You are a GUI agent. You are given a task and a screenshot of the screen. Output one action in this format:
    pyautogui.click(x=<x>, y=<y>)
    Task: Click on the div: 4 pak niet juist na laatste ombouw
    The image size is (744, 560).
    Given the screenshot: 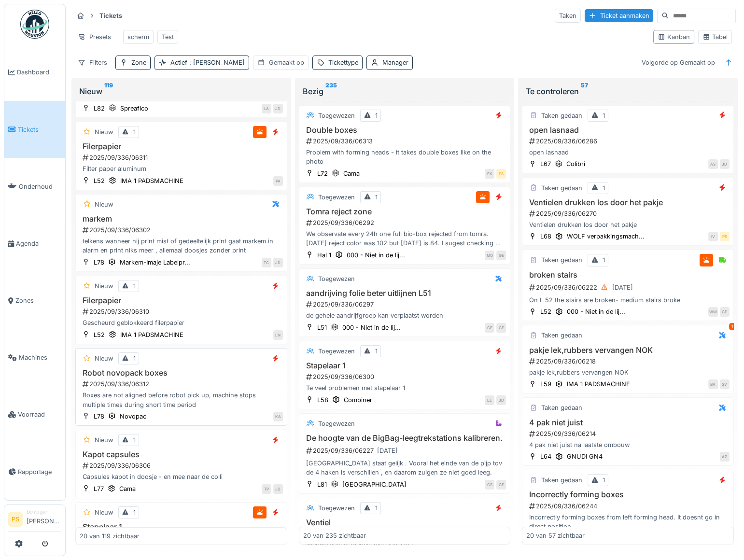 What is the action you would take?
    pyautogui.click(x=628, y=445)
    